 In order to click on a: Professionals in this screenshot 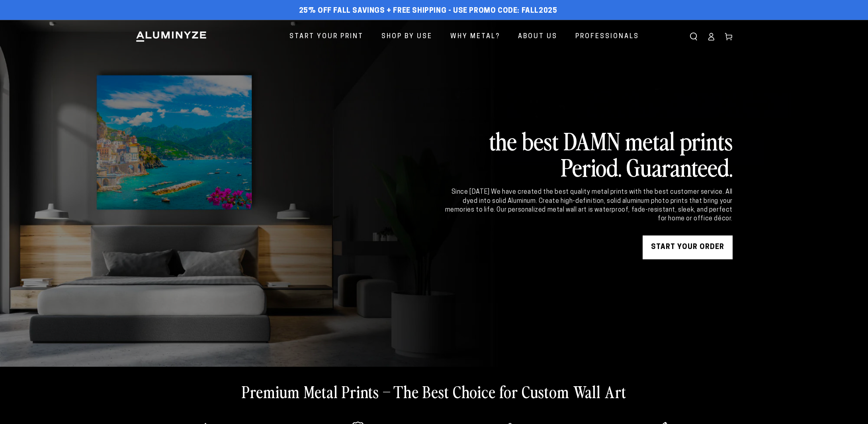, I will do `click(607, 37)`.